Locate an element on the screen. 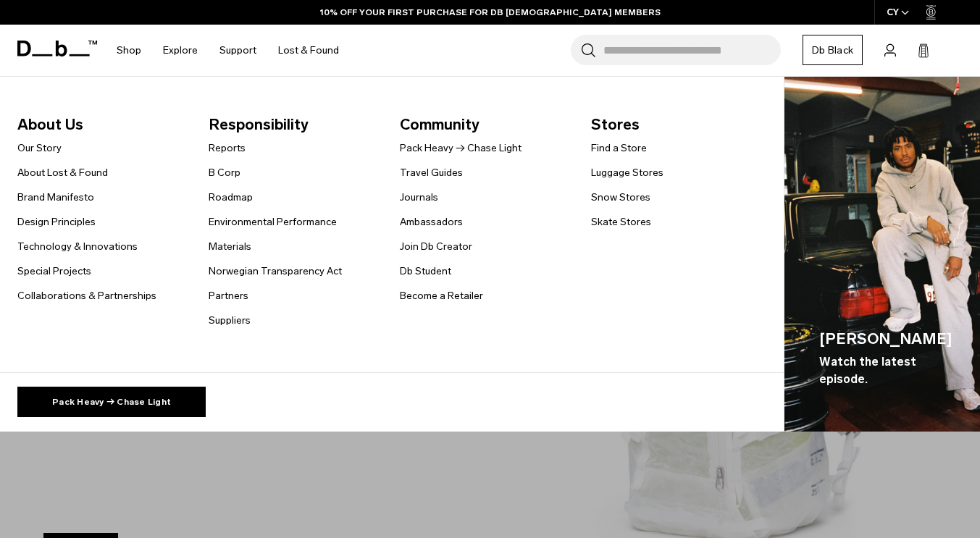  a: Support is located at coordinates (238, 50).